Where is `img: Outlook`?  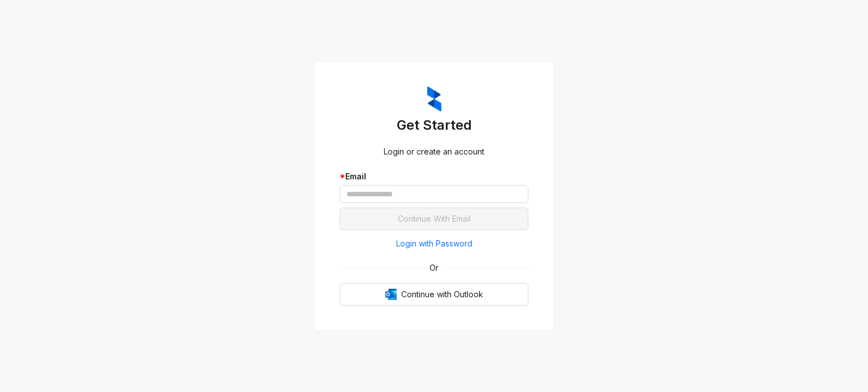
img: Outlook is located at coordinates (391, 295).